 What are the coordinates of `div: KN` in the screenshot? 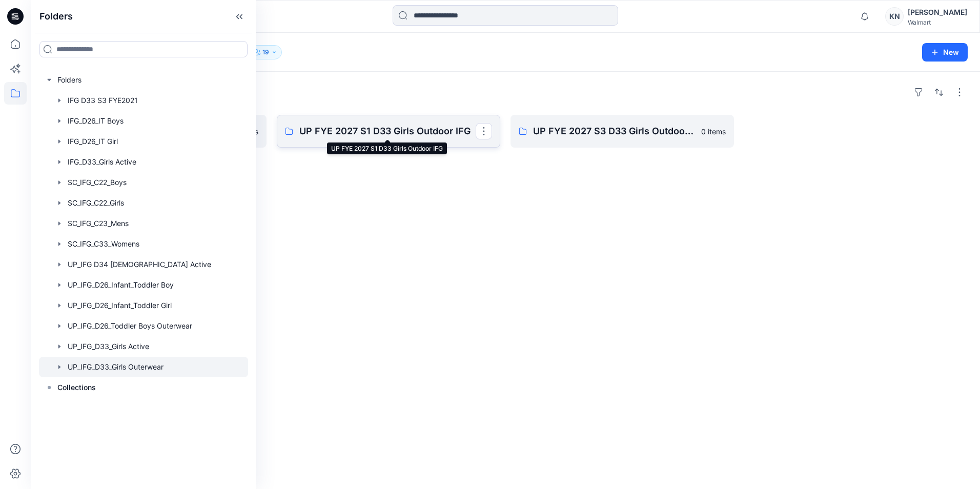 It's located at (894, 16).